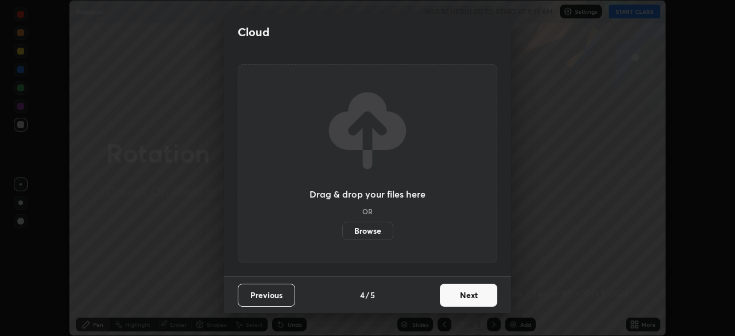  I want to click on h2: Cloud, so click(253, 32).